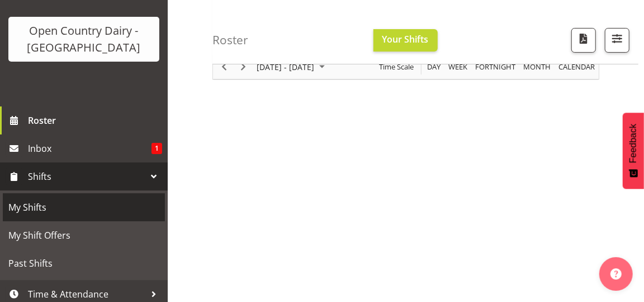 The width and height of the screenshot is (644, 302). Describe the element at coordinates (458, 66) in the screenshot. I see `button: Timeline Week` at that location.